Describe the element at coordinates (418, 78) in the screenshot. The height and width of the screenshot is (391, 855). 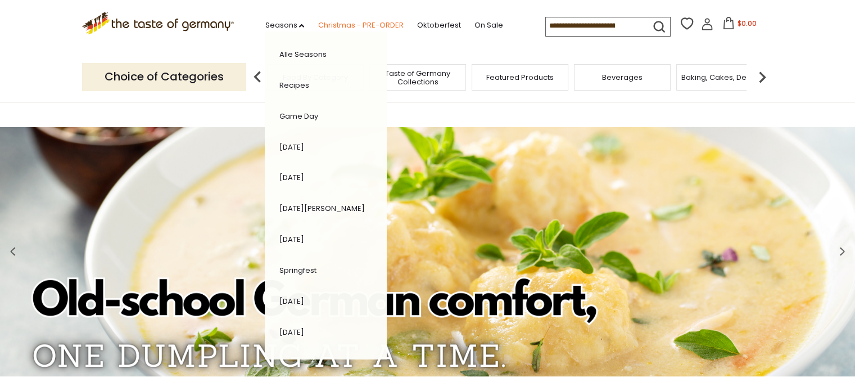
I see `span: Taste of Germany Collections` at that location.